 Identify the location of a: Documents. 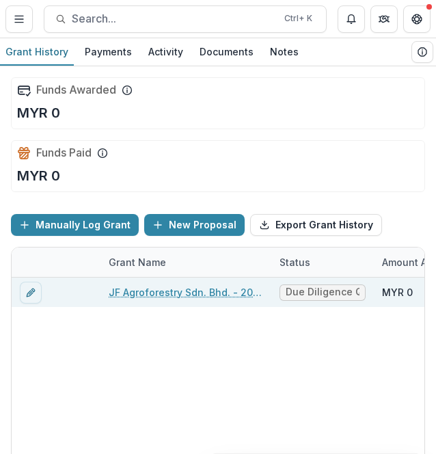
(226, 52).